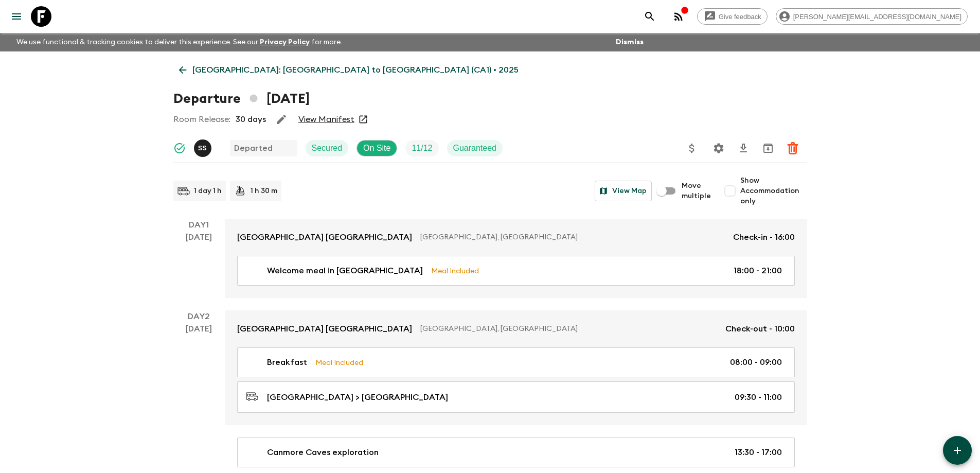 Image resolution: width=980 pixels, height=473 pixels. I want to click on p: Departed, so click(253, 148).